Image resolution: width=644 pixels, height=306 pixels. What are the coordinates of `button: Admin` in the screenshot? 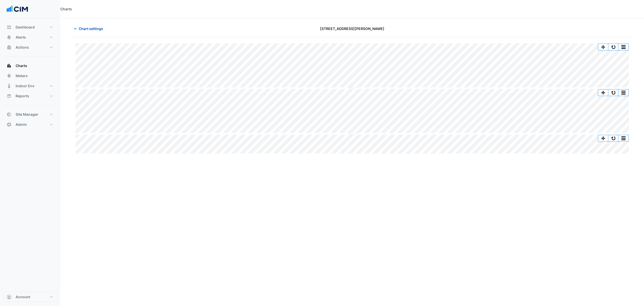 It's located at (30, 124).